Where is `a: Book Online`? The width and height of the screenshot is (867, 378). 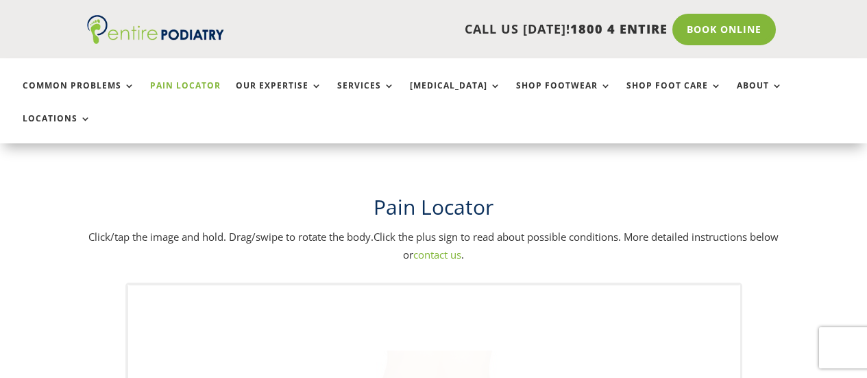 a: Book Online is located at coordinates (724, 29).